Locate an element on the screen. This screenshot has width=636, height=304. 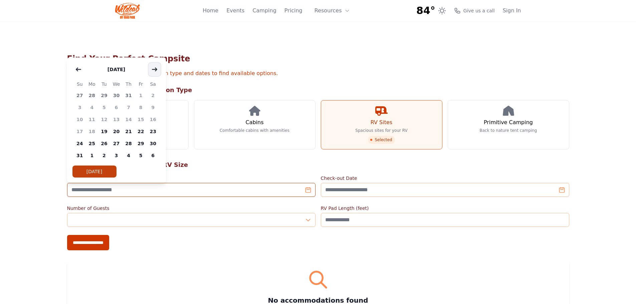
a: Sign In is located at coordinates (512, 11).